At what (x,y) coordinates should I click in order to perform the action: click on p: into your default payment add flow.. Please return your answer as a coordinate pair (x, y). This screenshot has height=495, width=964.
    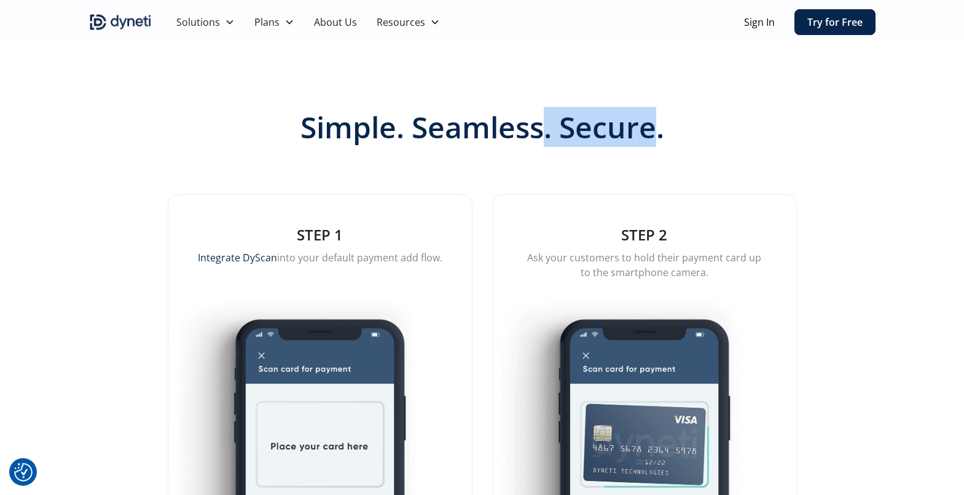
    Looking at the image, I should click on (320, 257).